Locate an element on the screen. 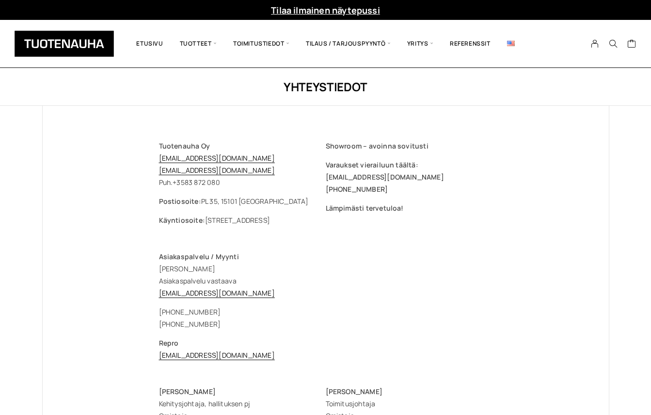 The width and height of the screenshot is (651, 415). span: Tilaus / Tarjouspyyntö is located at coordinates (348, 44).